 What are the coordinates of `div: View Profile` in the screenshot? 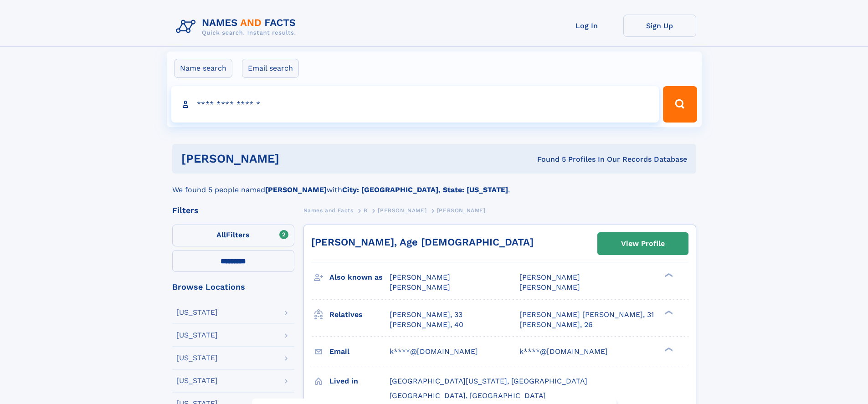 It's located at (643, 243).